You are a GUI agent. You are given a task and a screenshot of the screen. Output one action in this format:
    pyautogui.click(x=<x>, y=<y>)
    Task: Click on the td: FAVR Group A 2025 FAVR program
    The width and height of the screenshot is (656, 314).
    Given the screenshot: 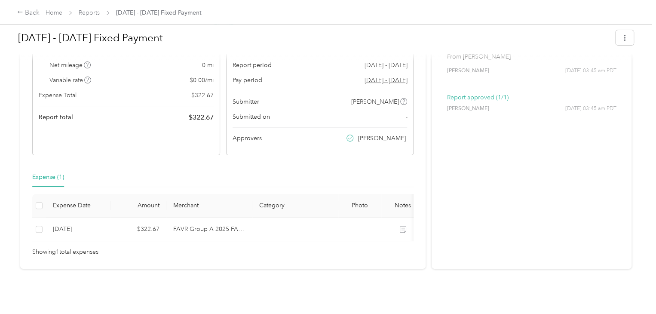 What is the action you would take?
    pyautogui.click(x=209, y=229)
    